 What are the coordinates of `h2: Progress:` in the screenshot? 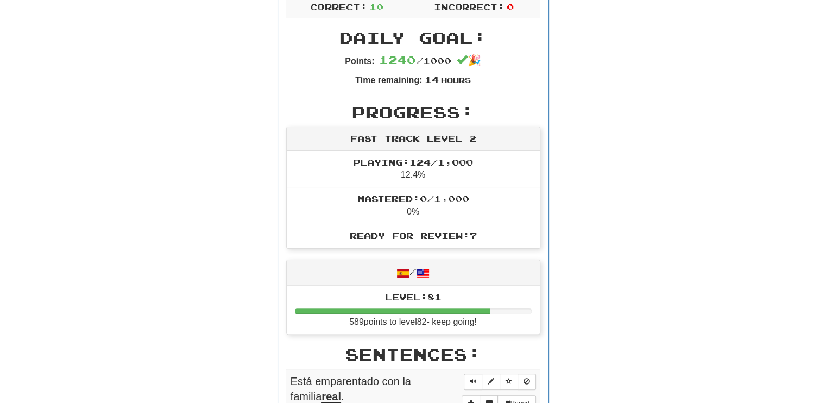 It's located at (413, 112).